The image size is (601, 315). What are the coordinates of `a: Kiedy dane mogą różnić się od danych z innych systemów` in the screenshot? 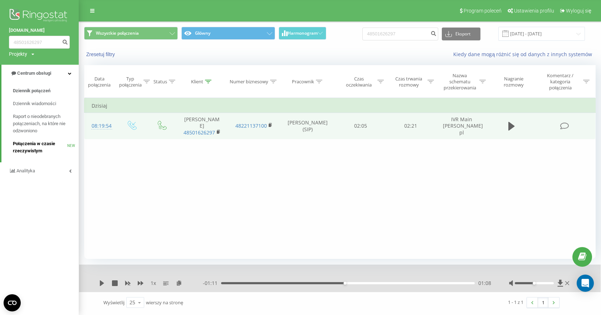 It's located at (525, 54).